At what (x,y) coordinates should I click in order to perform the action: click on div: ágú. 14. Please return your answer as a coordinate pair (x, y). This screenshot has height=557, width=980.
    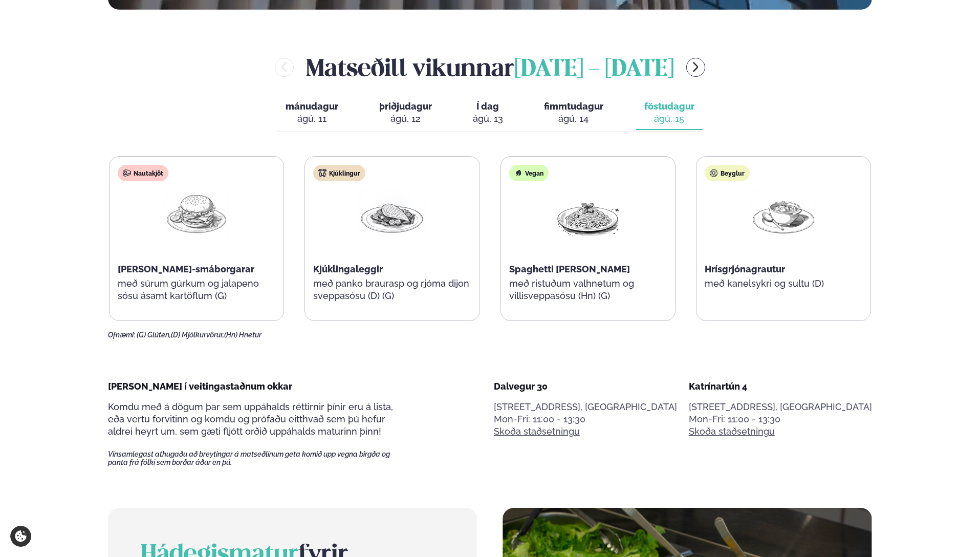
    Looking at the image, I should click on (574, 119).